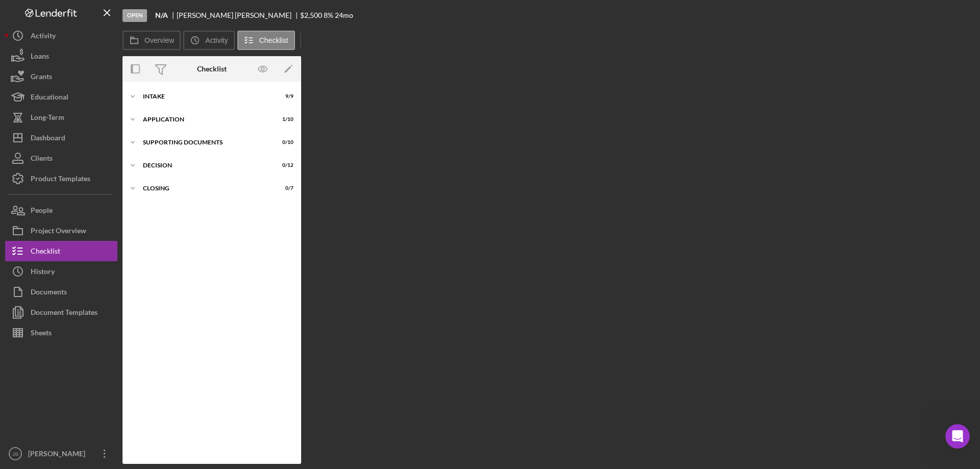  I want to click on div: Grants, so click(42, 78).